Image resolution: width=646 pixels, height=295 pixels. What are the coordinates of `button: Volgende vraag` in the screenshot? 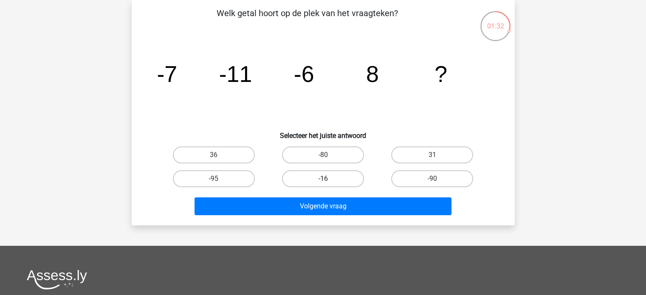 It's located at (323, 206).